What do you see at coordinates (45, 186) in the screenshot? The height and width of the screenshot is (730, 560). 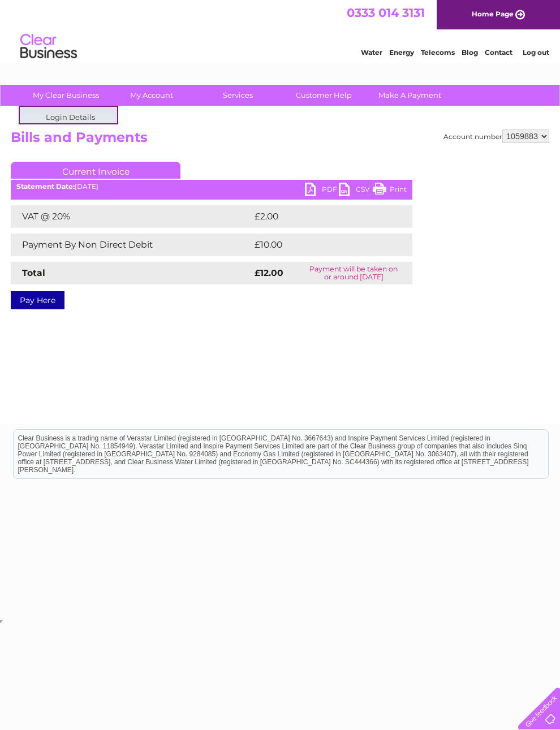 I see `b: Statement Date:` at bounding box center [45, 186].